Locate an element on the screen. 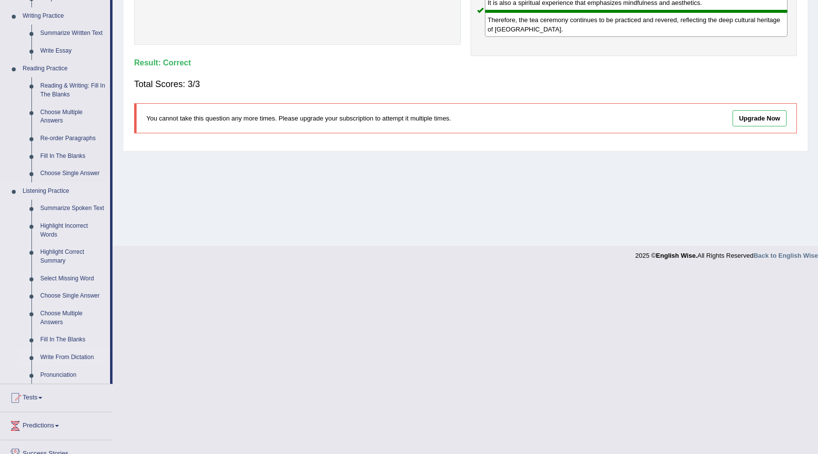 The image size is (818, 454). div: Therefore, the tea ceremony continues to be practiced and revered, reflecting the deep cultural h... is located at coordinates (636, 24).